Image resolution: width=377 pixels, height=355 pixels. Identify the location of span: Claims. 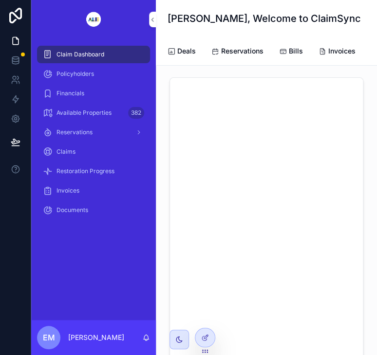
(66, 152).